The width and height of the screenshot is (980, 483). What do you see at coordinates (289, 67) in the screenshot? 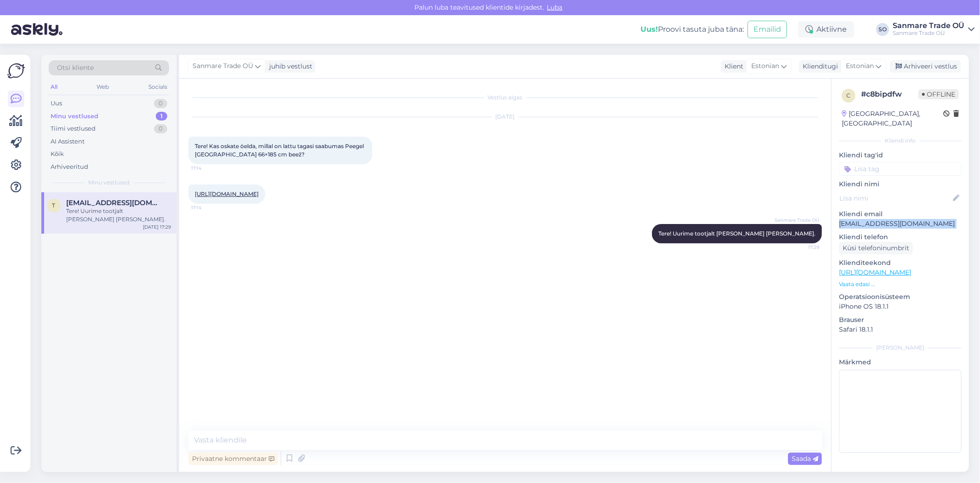
I see `div: juhib vestlust` at bounding box center [289, 67].